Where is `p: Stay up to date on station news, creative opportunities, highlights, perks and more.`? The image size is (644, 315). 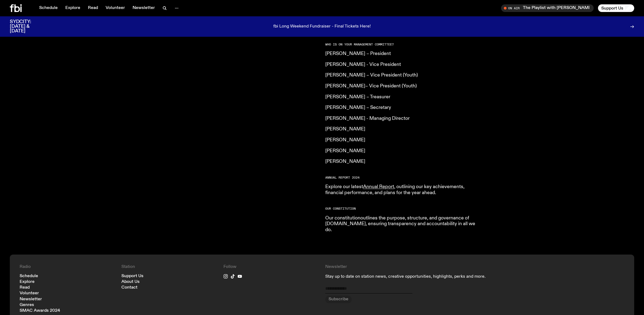
p: Stay up to date on station news, creative opportunities, highlights, perks and more. is located at coordinates (424, 277).